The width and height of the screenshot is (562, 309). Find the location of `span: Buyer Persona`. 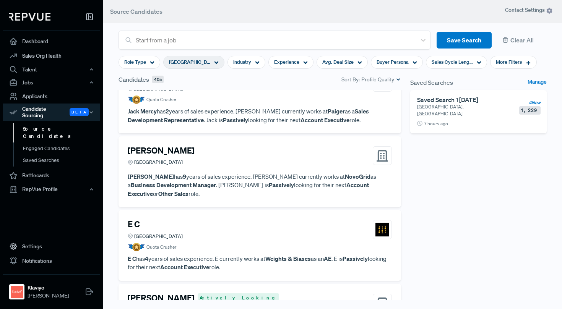

span: Buyer Persona is located at coordinates (392, 62).